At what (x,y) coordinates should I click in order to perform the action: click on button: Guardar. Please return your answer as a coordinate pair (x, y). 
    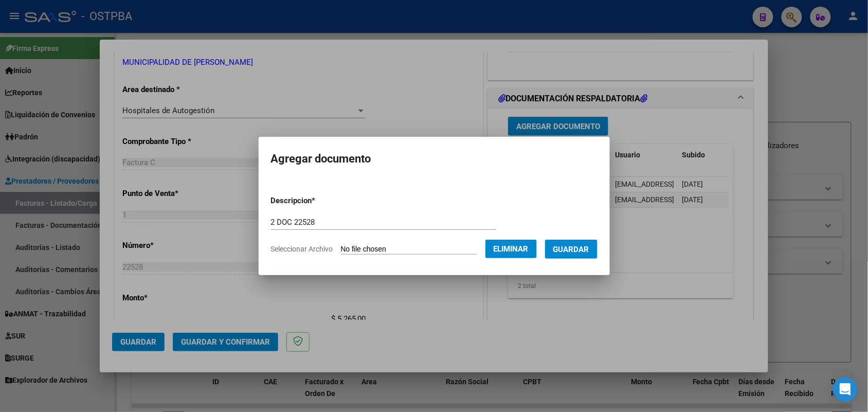
    Looking at the image, I should click on (571, 249).